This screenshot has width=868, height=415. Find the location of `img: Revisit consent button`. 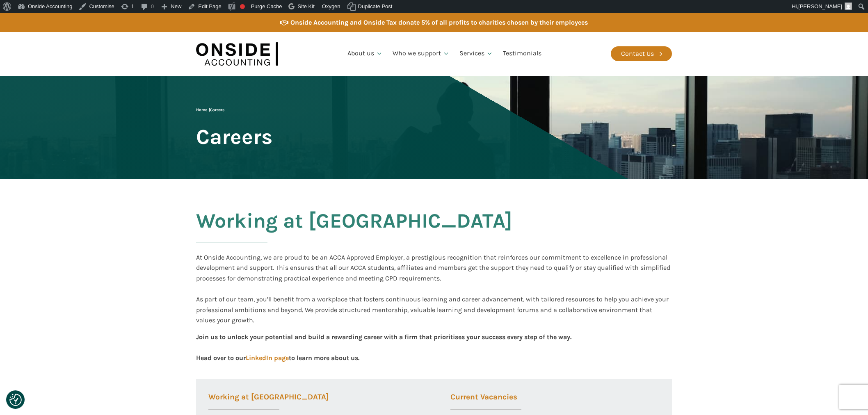

img: Revisit consent button is located at coordinates (16, 399).